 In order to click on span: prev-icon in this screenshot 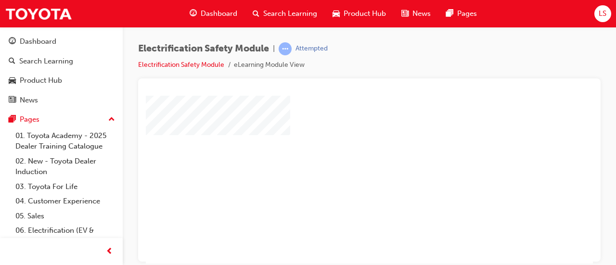, I will do `click(109, 252)`.